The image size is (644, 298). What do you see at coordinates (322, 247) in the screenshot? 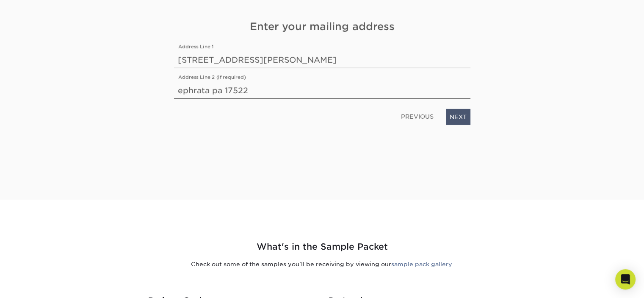
I see `h2: What's in the Sample Packet` at bounding box center [322, 247].